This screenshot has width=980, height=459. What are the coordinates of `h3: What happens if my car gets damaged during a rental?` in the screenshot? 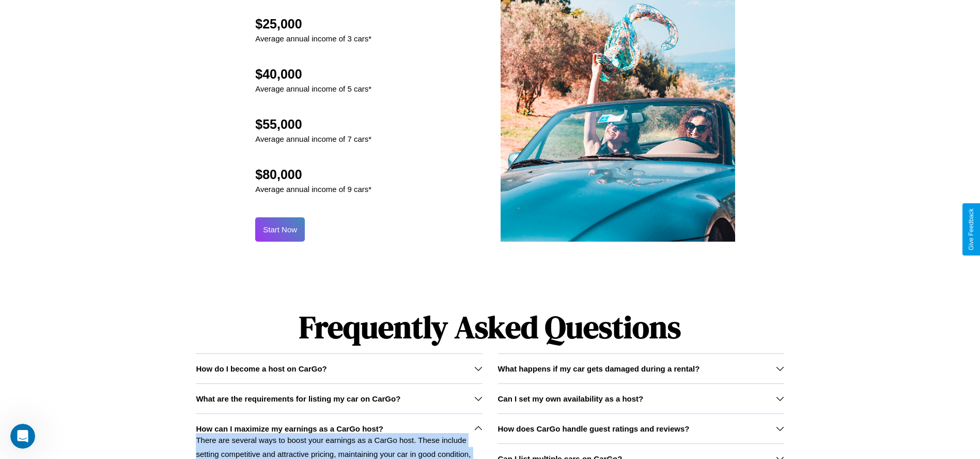 It's located at (598, 368).